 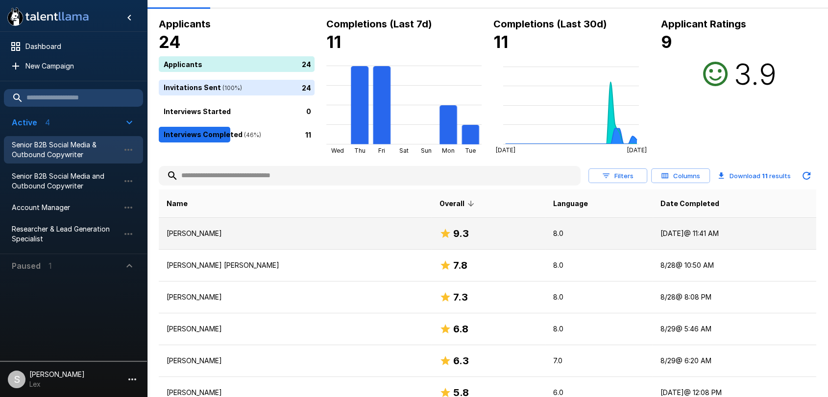 What do you see at coordinates (458, 204) in the screenshot?
I see `span: Overall` at bounding box center [458, 204].